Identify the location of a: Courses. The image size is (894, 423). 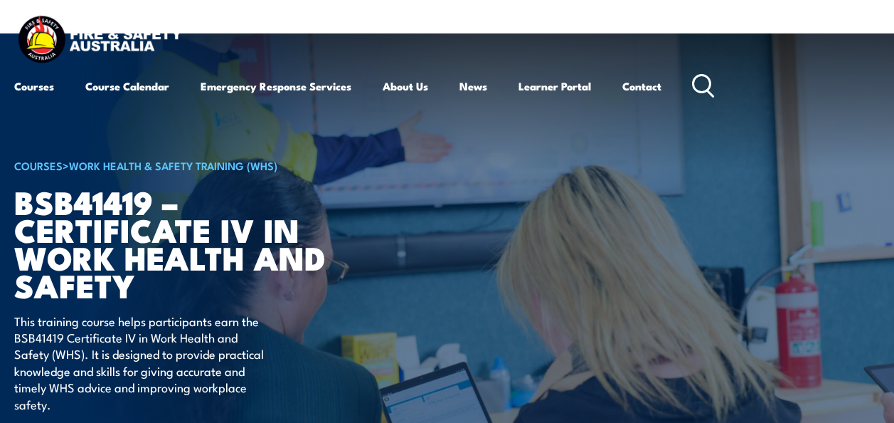
(34, 86).